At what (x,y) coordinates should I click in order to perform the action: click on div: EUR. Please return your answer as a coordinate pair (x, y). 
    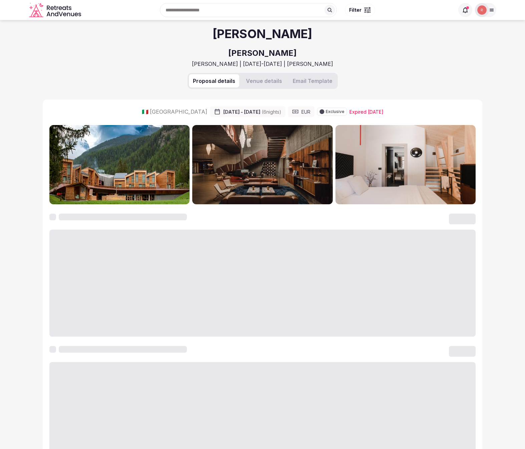
    Looking at the image, I should click on (301, 112).